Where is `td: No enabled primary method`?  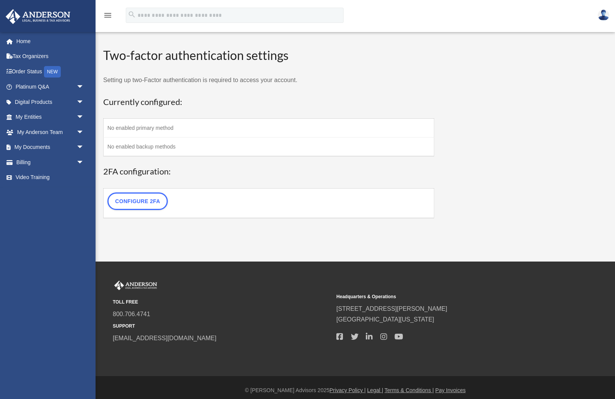 td: No enabled primary method is located at coordinates (269, 128).